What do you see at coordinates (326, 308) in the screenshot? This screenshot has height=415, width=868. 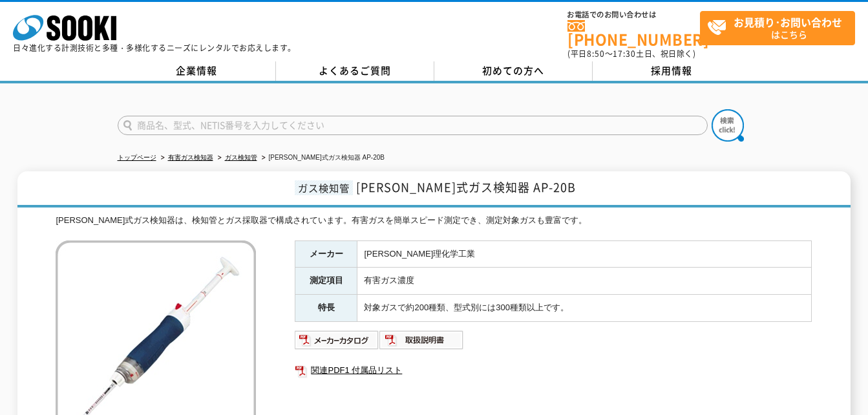 I see `th: 特長` at bounding box center [326, 308].